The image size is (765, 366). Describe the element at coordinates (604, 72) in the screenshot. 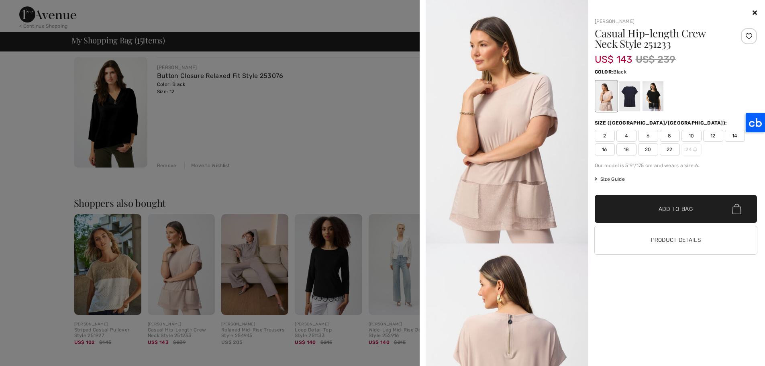

I see `span: Color:` at that location.